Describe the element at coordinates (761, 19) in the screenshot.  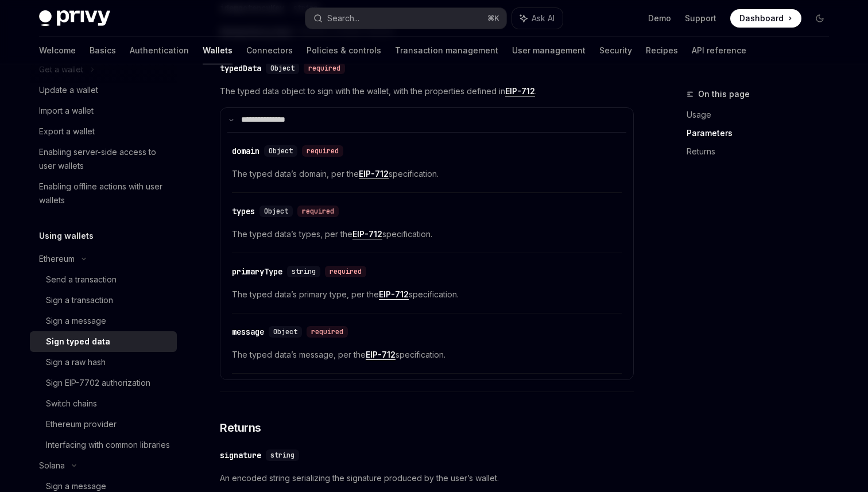
I see `span: Dashboard` at that location.